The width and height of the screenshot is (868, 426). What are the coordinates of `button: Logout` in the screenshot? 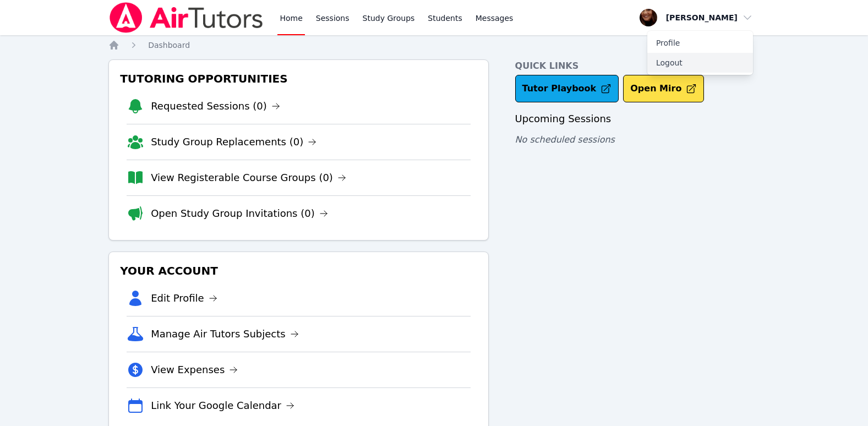 It's located at (700, 63).